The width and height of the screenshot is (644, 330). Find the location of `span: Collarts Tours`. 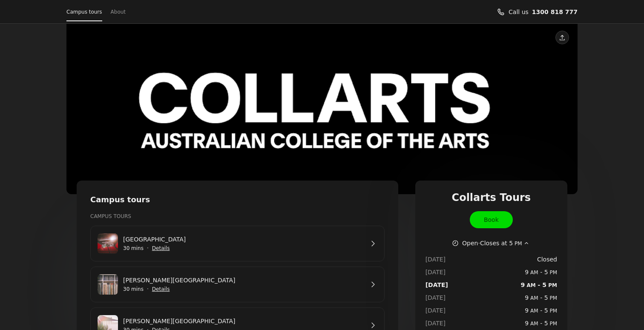

span: Collarts Tours is located at coordinates (491, 198).